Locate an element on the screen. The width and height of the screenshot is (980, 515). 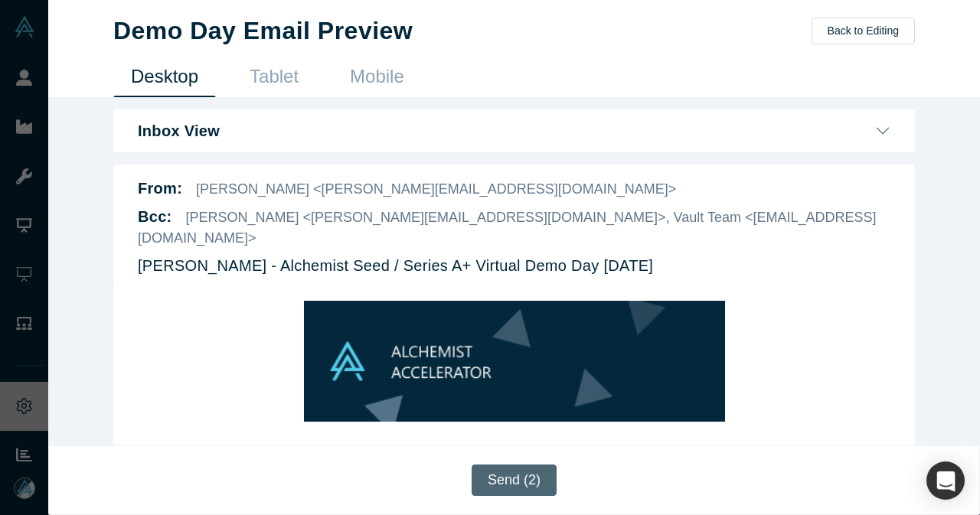
a: Tablet is located at coordinates (274, 78).